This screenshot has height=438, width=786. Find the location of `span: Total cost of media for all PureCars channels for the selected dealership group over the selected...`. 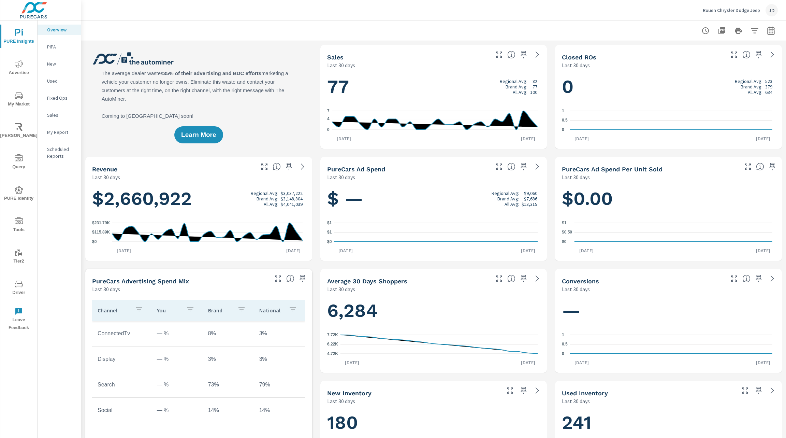

span: Total cost of media for all PureCars channels for the selected dealership group over the selected... is located at coordinates (511, 167).